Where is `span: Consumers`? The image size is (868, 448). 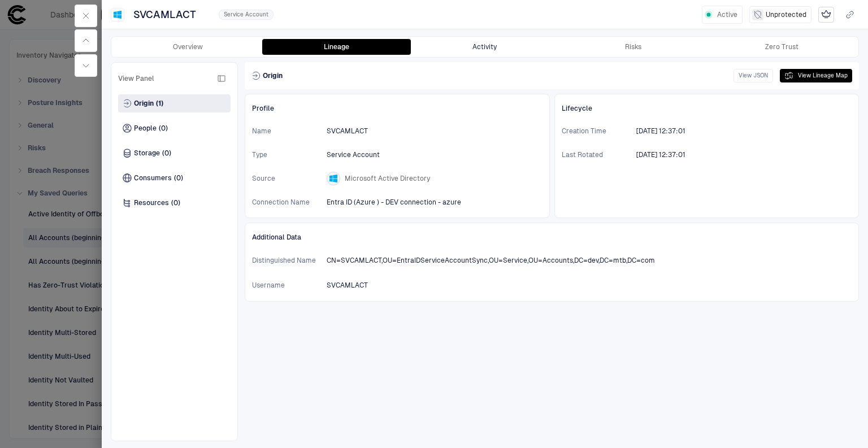
span: Consumers is located at coordinates (152, 178).